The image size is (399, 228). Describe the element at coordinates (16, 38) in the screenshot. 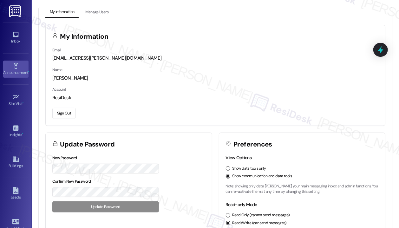

I see `a: Inbox` at that location.